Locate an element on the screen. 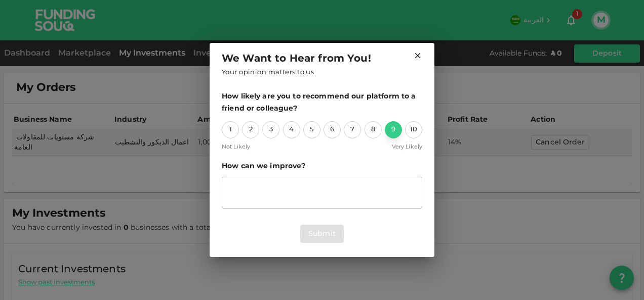  div: 4 is located at coordinates (291, 130).